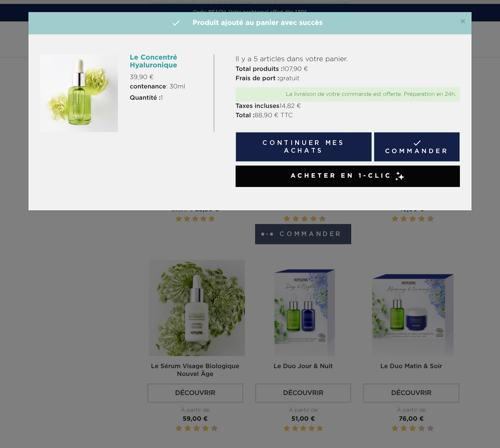  What do you see at coordinates (257, 79) in the screenshot?
I see `strong: Frais de port :` at bounding box center [257, 79].